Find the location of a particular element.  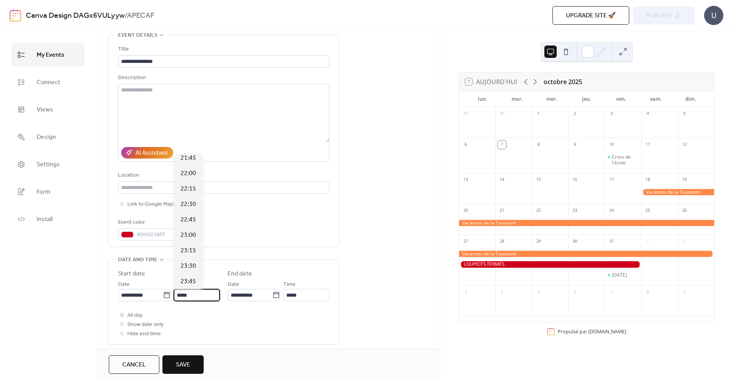

span: Save is located at coordinates (183, 365).